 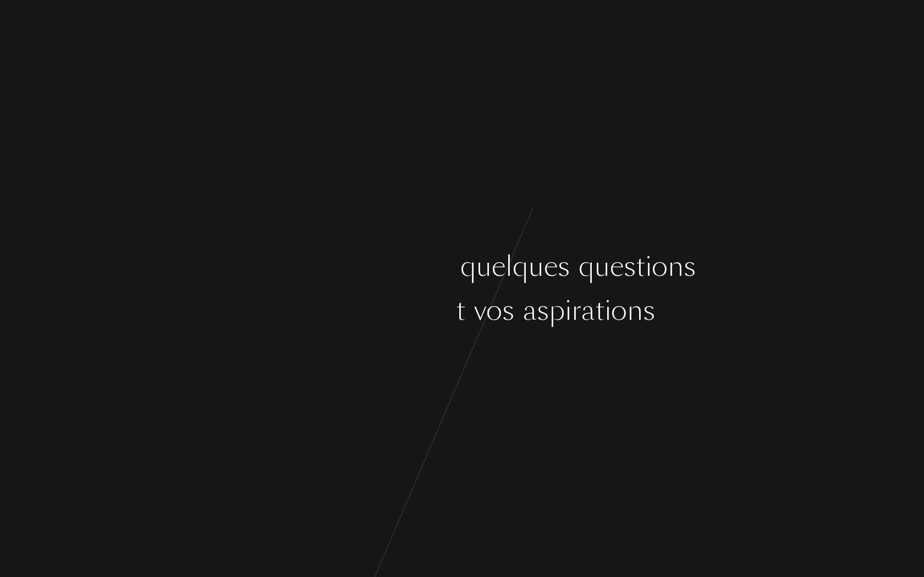 I want to click on div: g, so click(x=373, y=310).